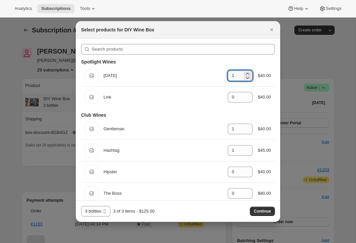 This screenshot has width=356, height=243. I want to click on h3: Club Wines, so click(94, 115).